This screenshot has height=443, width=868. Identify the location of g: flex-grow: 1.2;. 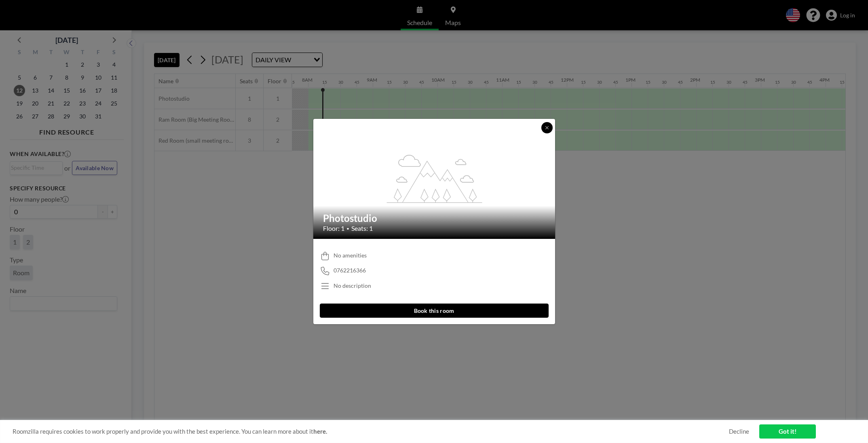
(434, 178).